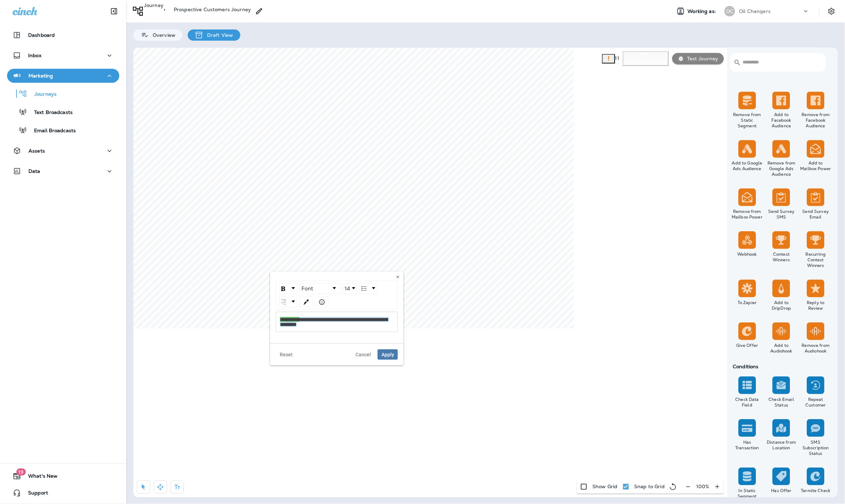  I want to click on div: Webhook, so click(747, 254).